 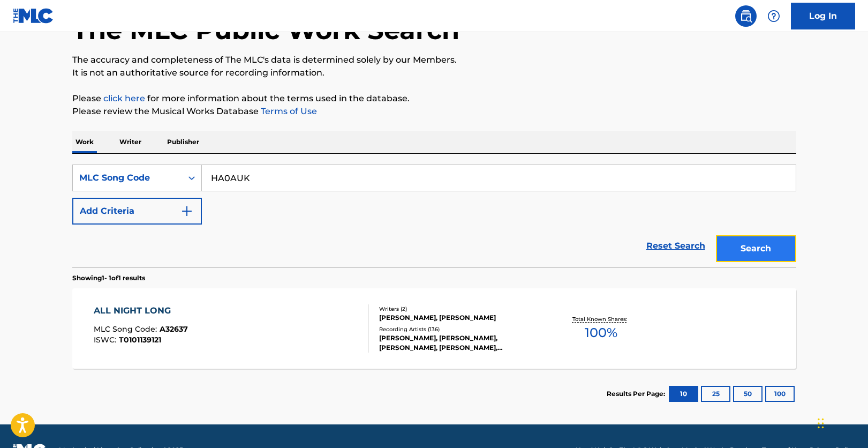 What do you see at coordinates (637, 393) in the screenshot?
I see `p: Results Per Page:` at bounding box center [637, 393].